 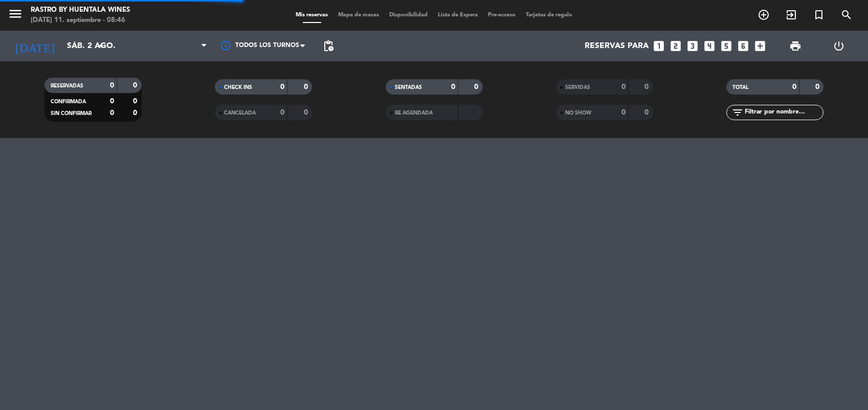 What do you see at coordinates (408, 15) in the screenshot?
I see `span: Disponibilidad` at bounding box center [408, 15].